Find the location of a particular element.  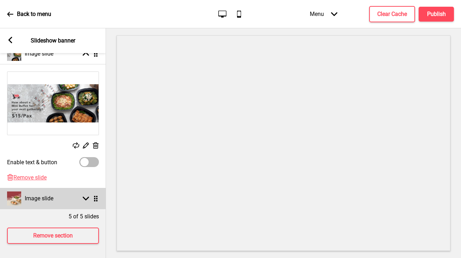

label: Enable text & button is located at coordinates (32, 162).